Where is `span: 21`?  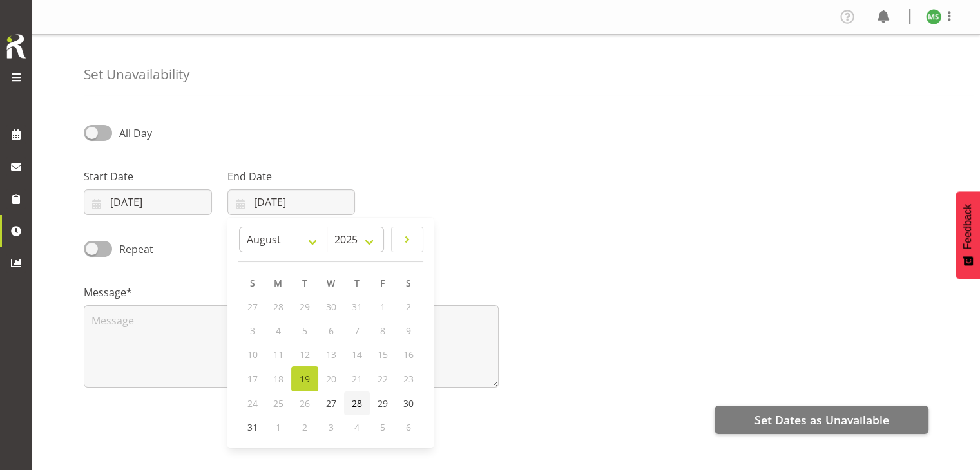
span: 21 is located at coordinates (357, 378).